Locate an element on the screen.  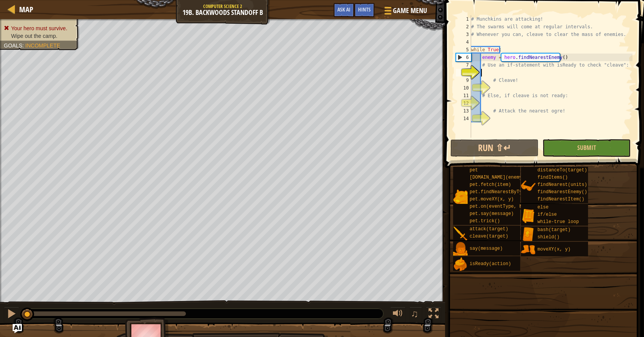
span: shield() is located at coordinates (548, 238).